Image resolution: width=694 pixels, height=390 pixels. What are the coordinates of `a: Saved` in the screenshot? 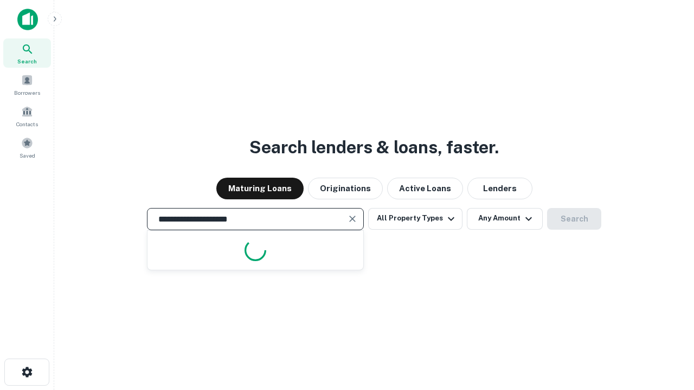 It's located at (27, 148).